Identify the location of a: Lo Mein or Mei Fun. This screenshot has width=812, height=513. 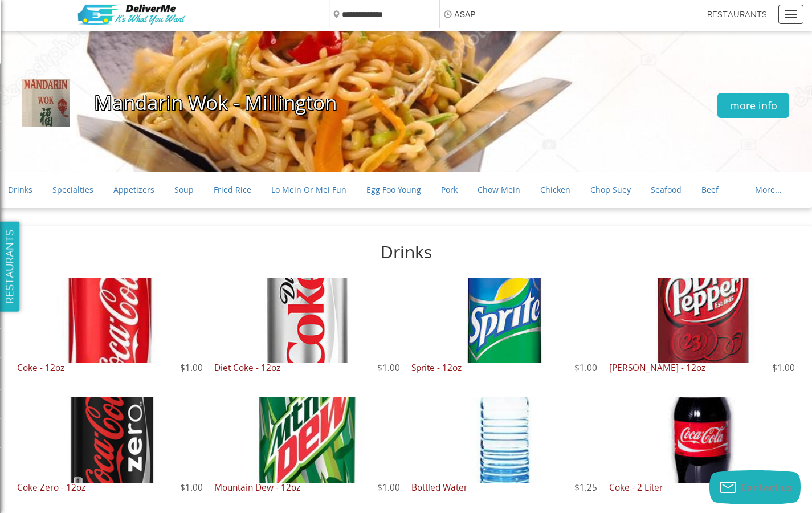
(309, 190).